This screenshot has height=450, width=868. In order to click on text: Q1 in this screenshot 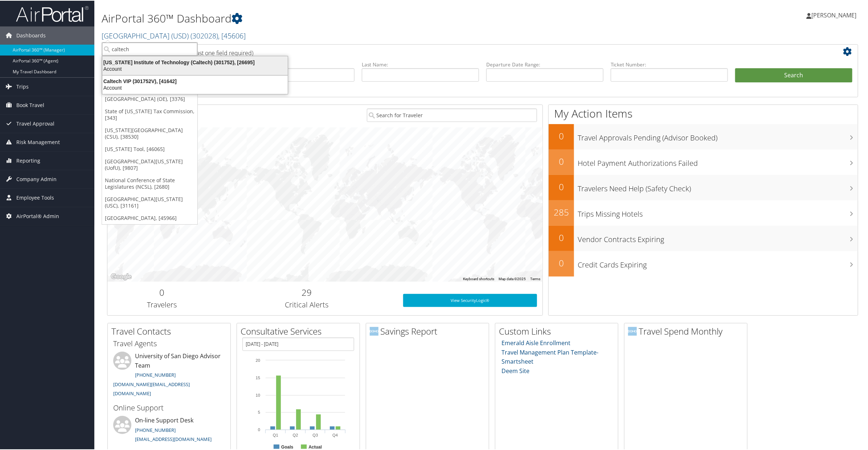, I will do `click(276, 434)`.